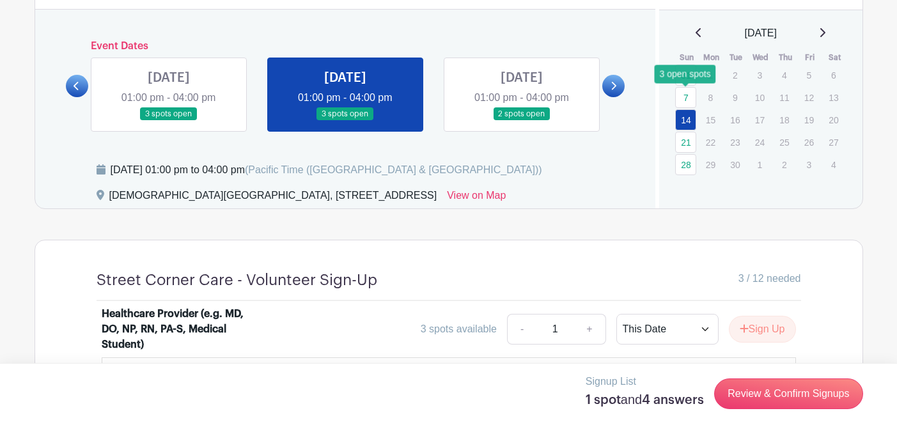 The width and height of the screenshot is (897, 427). I want to click on p: 12, so click(809, 97).